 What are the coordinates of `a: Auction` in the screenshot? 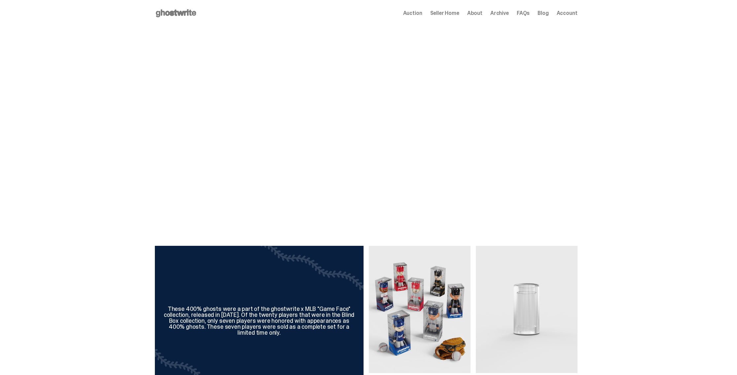 It's located at (413, 13).